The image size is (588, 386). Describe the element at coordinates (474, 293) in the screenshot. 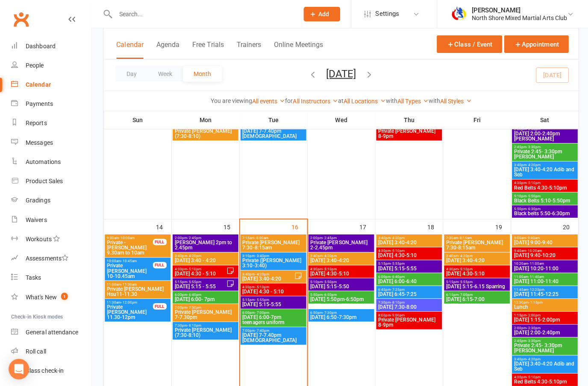

I see `span: 6:15pm` at that location.